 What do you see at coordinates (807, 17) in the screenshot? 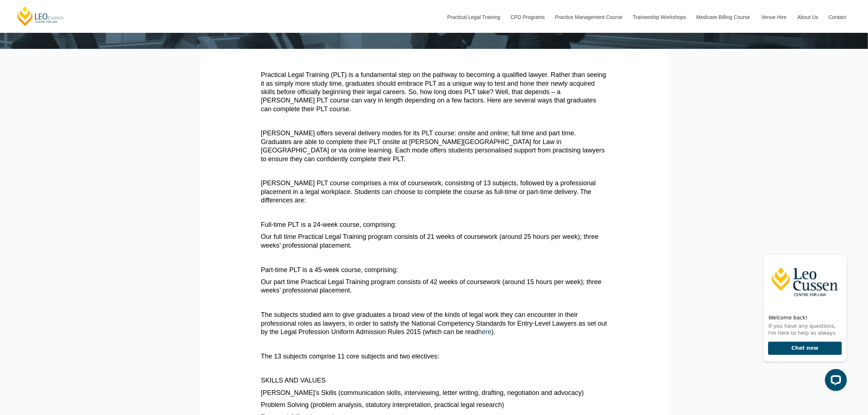
I see `a: About Us` at bounding box center [807, 17].